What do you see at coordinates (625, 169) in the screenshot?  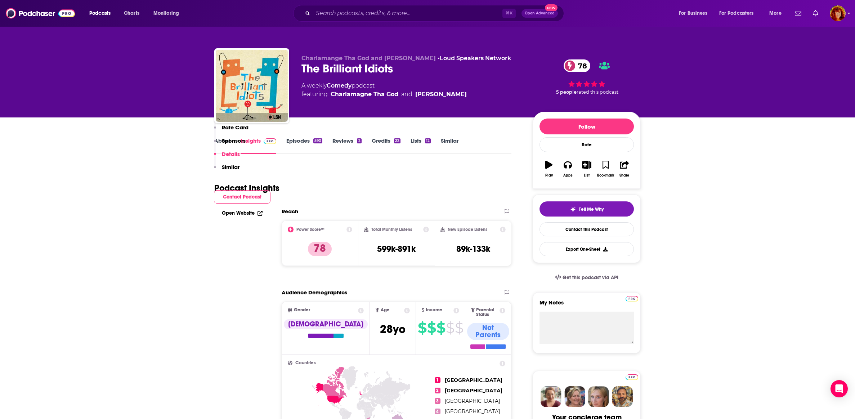 I see `button: Share` at bounding box center [625, 169].